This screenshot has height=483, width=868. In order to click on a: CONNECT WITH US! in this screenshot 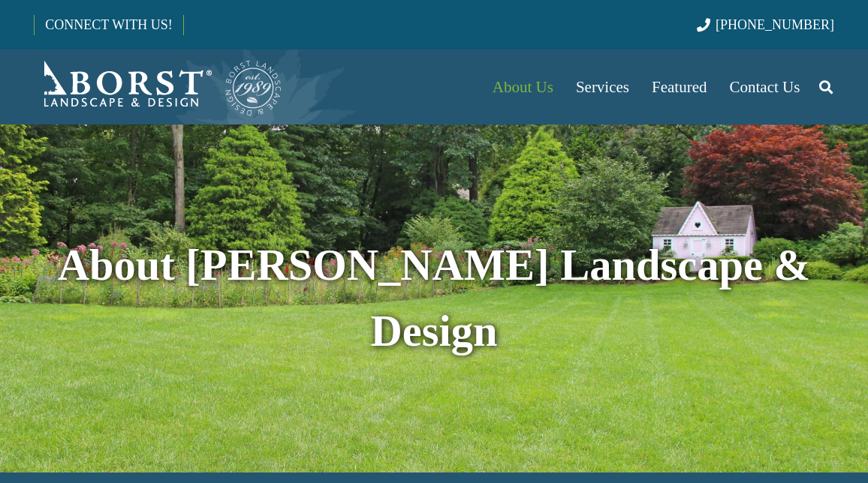, I will do `click(108, 24)`.